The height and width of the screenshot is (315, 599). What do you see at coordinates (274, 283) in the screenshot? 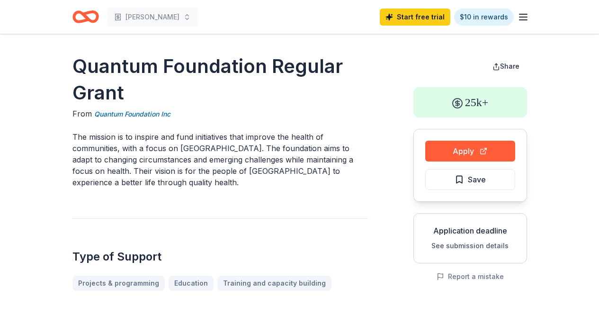
I see `a: Training and capacity building` at bounding box center [274, 283].